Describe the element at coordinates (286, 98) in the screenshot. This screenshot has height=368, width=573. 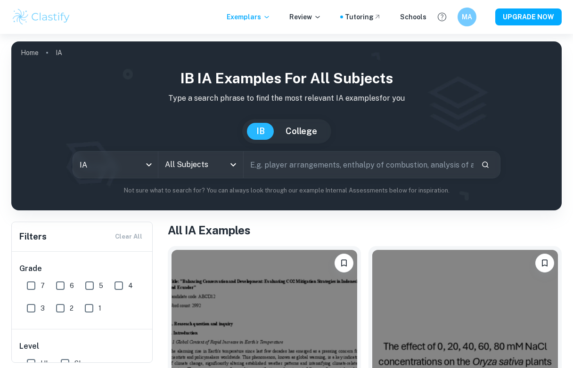
I see `p: Type a search phrase to find the most relevant IA examples for you` at that location.